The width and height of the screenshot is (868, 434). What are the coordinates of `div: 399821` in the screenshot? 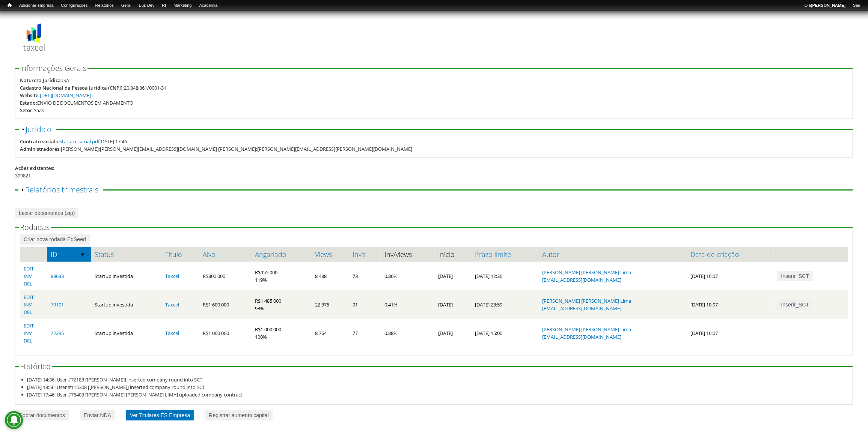 It's located at (434, 175).